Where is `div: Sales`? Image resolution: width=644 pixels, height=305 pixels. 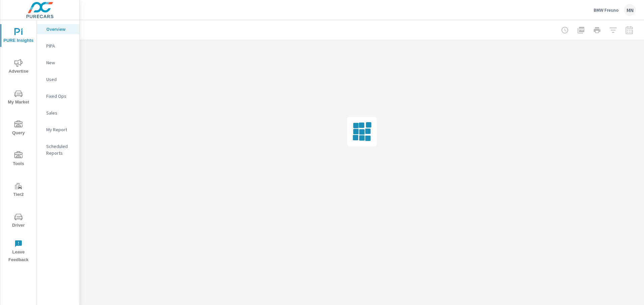 div: Sales is located at coordinates (58, 113).